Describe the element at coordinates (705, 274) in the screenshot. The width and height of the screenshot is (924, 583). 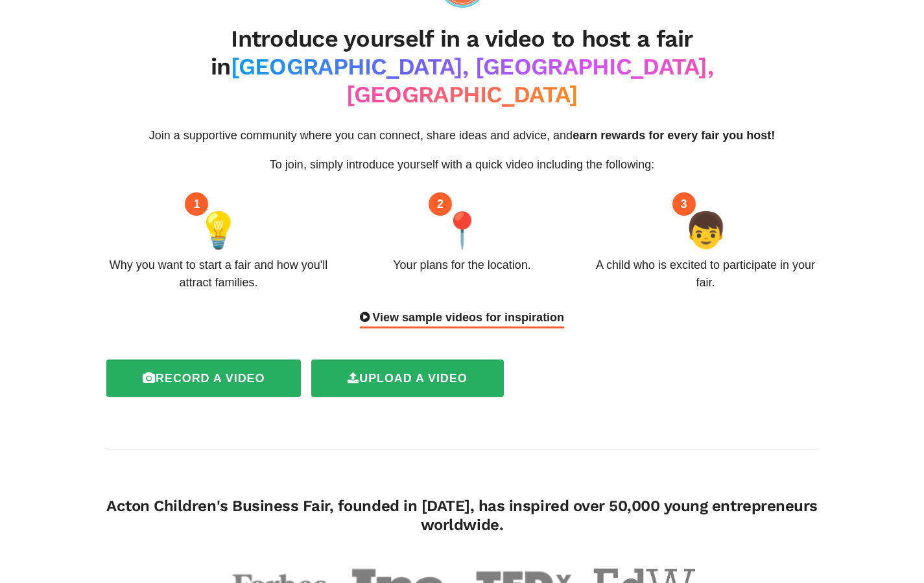
I see `div: A child who is excited to participate in your fair.` at that location.